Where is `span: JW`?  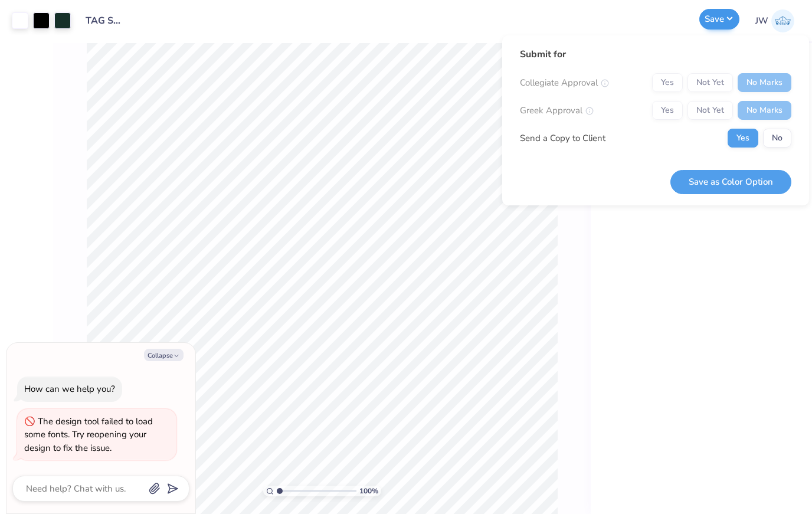
span: JW is located at coordinates (762, 21).